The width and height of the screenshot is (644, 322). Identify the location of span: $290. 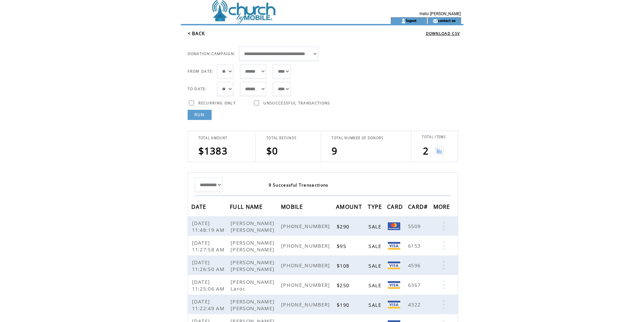
(344, 226).